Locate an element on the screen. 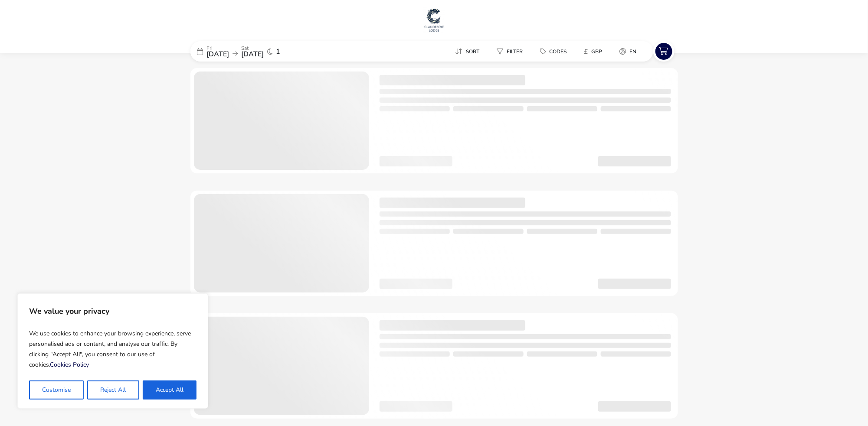 The height and width of the screenshot is (426, 868). button: Customise is located at coordinates (56, 390).